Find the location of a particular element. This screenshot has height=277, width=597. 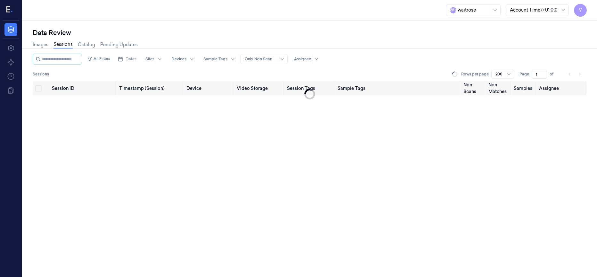

span: W a is located at coordinates (453, 10).